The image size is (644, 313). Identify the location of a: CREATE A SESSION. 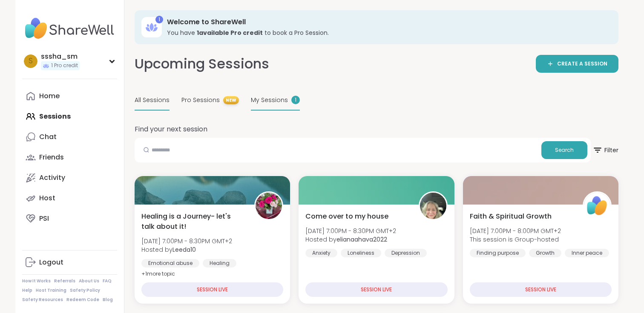
(577, 64).